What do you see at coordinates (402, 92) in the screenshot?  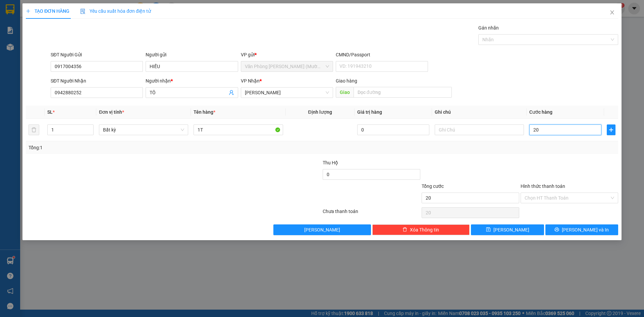 I see `input: Dọc đường` at bounding box center [402, 92].